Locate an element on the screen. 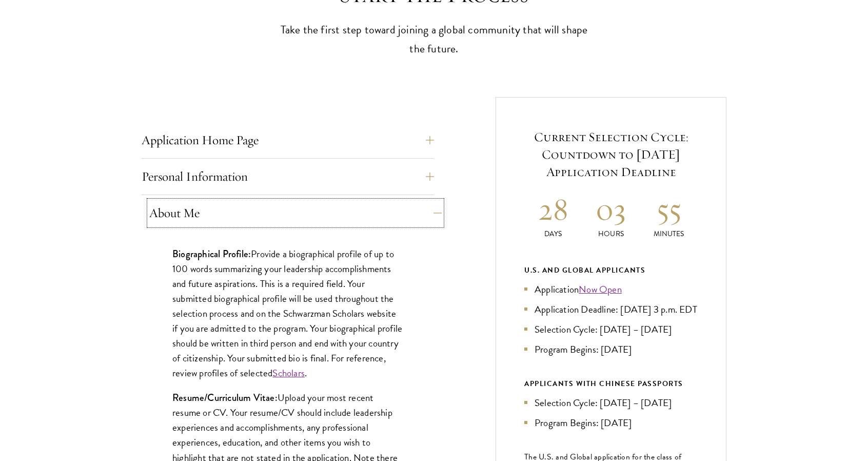 Image resolution: width=868 pixels, height=461 pixels. p: Days is located at coordinates (553, 233).